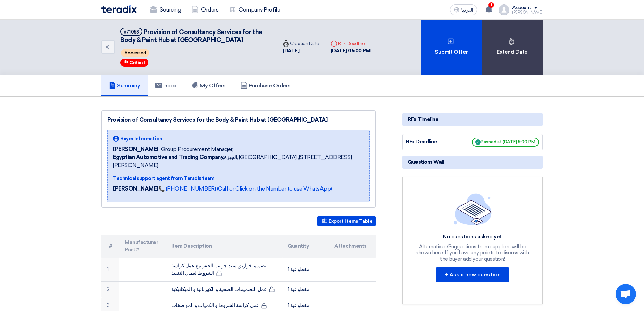 The image size is (644, 311). I want to click on span: Buyer Information, so click(141, 139).